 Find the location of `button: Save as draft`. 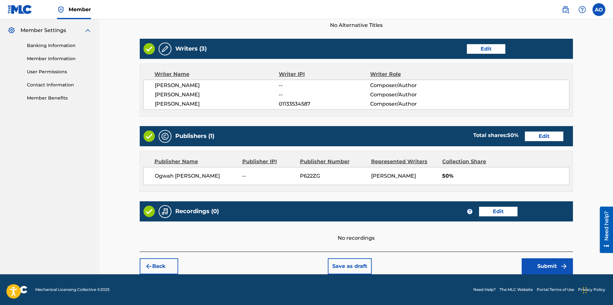

button: Save as draft is located at coordinates (350, 267).